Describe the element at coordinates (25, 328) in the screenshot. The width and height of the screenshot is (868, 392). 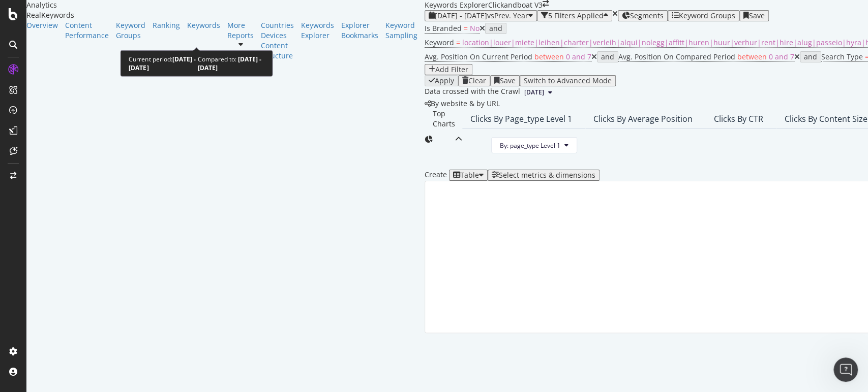
I see `span: Home` at that location.